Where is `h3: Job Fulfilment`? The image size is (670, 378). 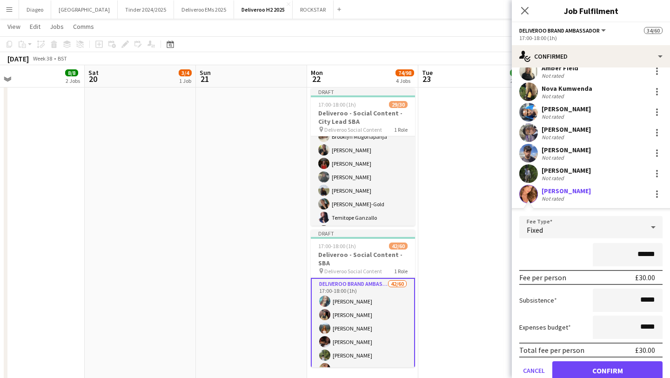 h3: Job Fulfilment is located at coordinates (591, 11).